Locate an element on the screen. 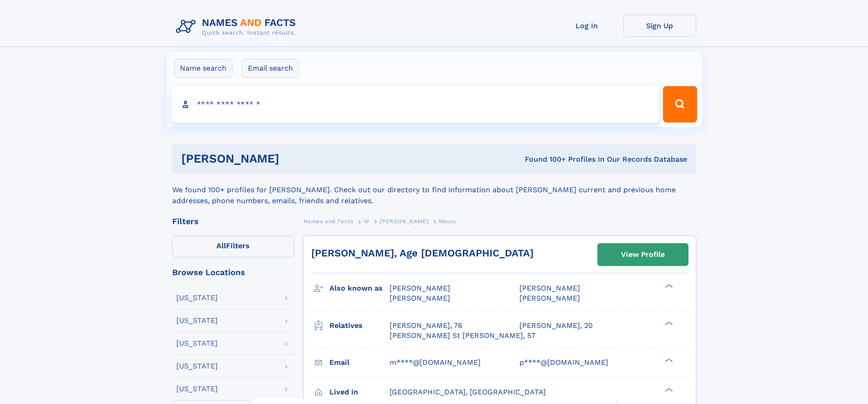  div: Filters is located at coordinates (233, 221).